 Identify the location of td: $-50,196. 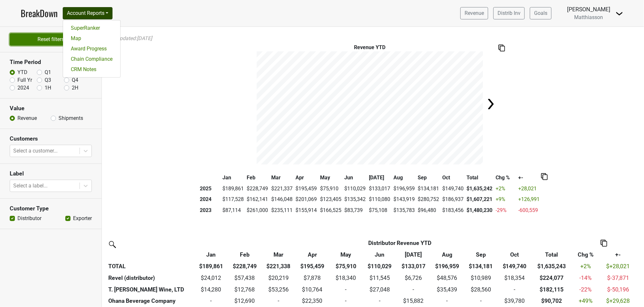
(618, 290).